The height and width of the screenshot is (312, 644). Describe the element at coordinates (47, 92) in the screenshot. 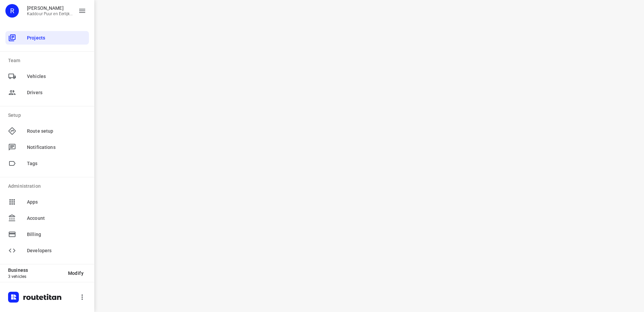

I see `div: Drivers` at that location.